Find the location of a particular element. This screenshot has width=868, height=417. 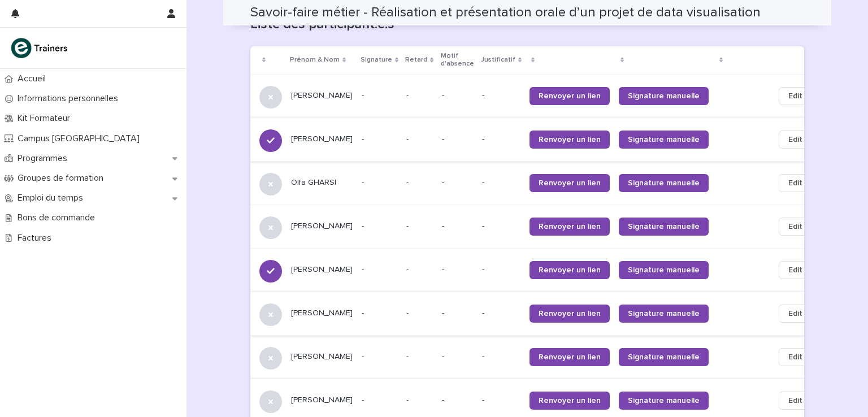

p: Programmes is located at coordinates (45, 158).